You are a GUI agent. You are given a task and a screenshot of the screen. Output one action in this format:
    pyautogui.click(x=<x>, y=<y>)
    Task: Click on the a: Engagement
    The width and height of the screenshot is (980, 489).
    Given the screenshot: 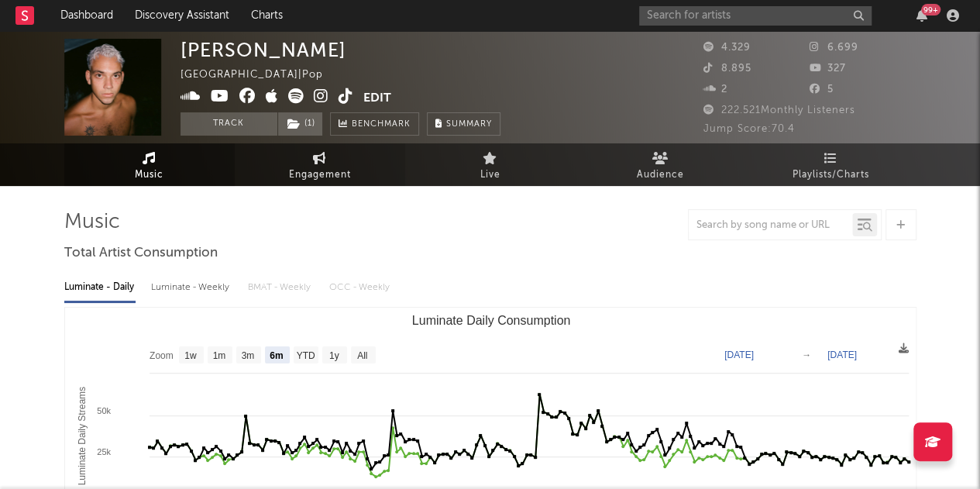 What is the action you would take?
    pyautogui.click(x=320, y=165)
    